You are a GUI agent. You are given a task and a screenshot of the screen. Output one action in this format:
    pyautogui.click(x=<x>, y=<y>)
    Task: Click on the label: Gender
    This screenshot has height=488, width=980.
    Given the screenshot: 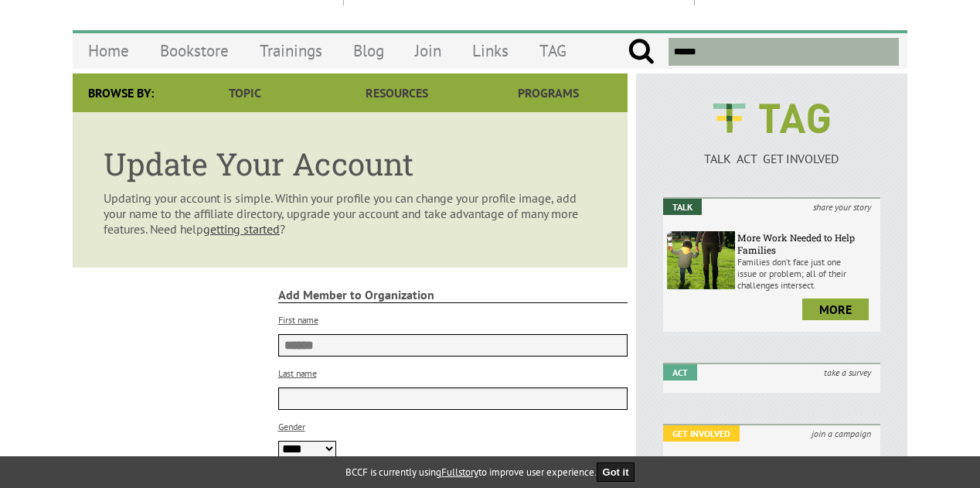 What is the action you would take?
    pyautogui.click(x=291, y=426)
    